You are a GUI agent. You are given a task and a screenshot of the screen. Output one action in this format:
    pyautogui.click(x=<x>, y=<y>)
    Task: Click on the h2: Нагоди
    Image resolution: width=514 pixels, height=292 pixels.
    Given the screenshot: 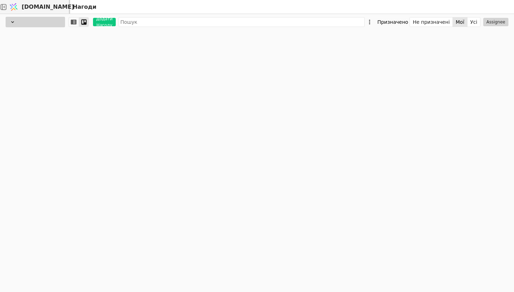 What is the action you would take?
    pyautogui.click(x=83, y=7)
    